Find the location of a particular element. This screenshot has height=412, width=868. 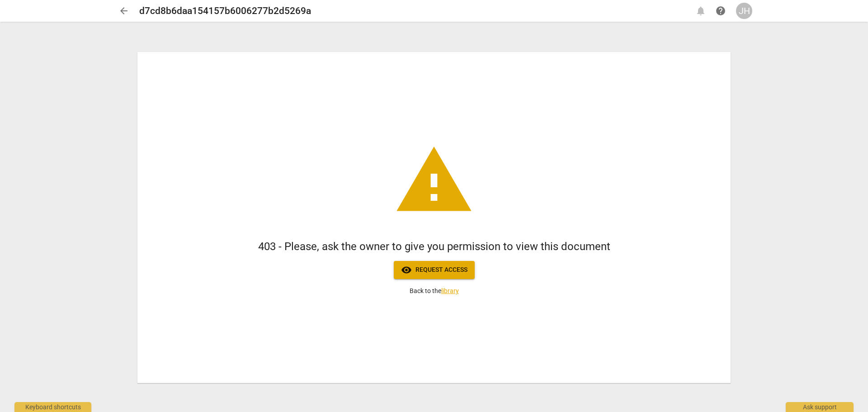

div: Keyboard shortcuts is located at coordinates (53, 407).